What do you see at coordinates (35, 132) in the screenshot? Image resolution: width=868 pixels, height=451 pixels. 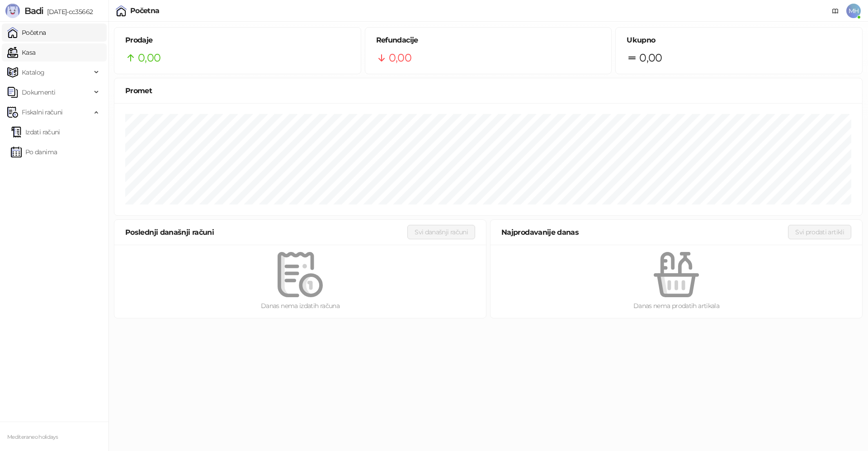 I see `a: Izdati računi` at bounding box center [35, 132].